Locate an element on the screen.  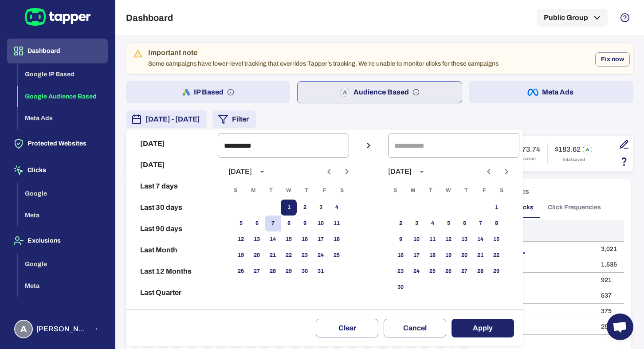
div: Open chat is located at coordinates (620, 327).